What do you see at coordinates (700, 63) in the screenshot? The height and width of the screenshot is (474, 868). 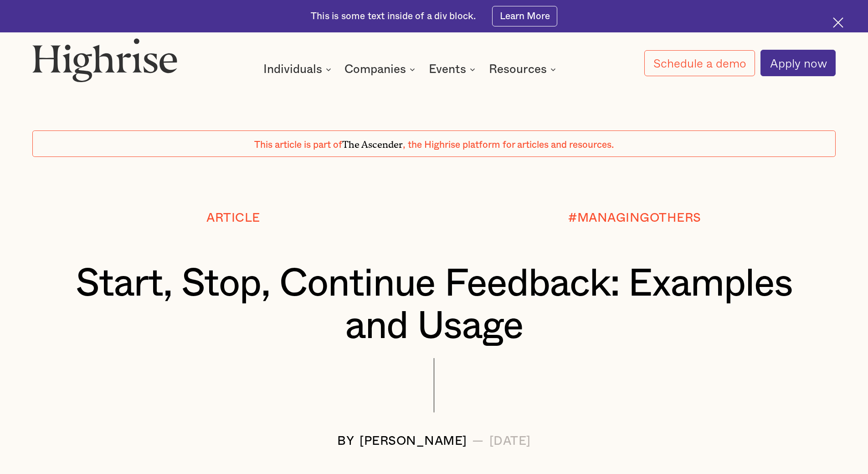 I see `a: Schedule a demo` at bounding box center [700, 63].